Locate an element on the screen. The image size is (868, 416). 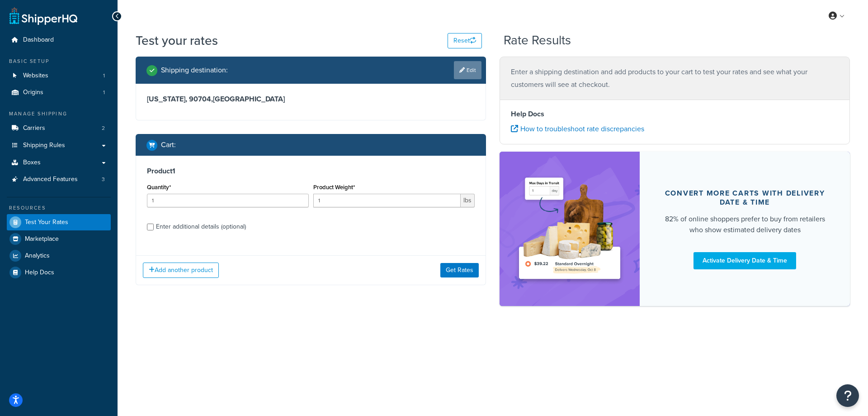
a: Test Your Rates is located at coordinates (59, 222).